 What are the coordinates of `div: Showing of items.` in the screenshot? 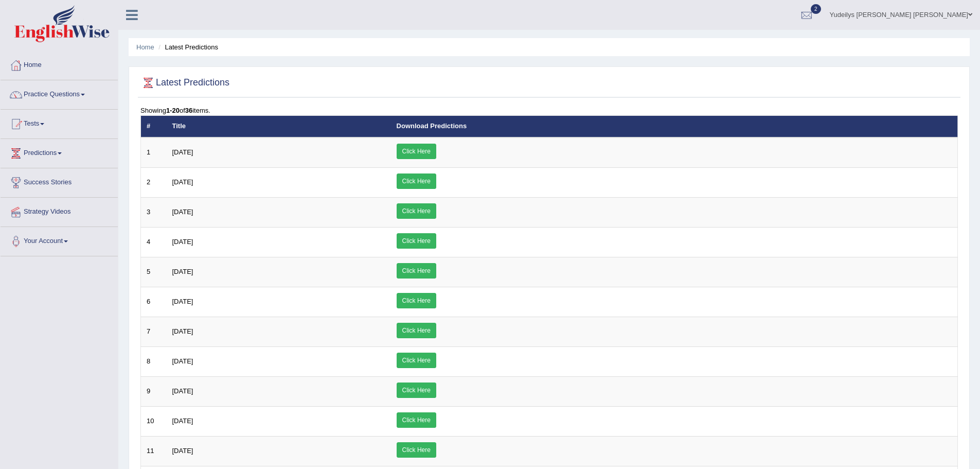 It's located at (549, 110).